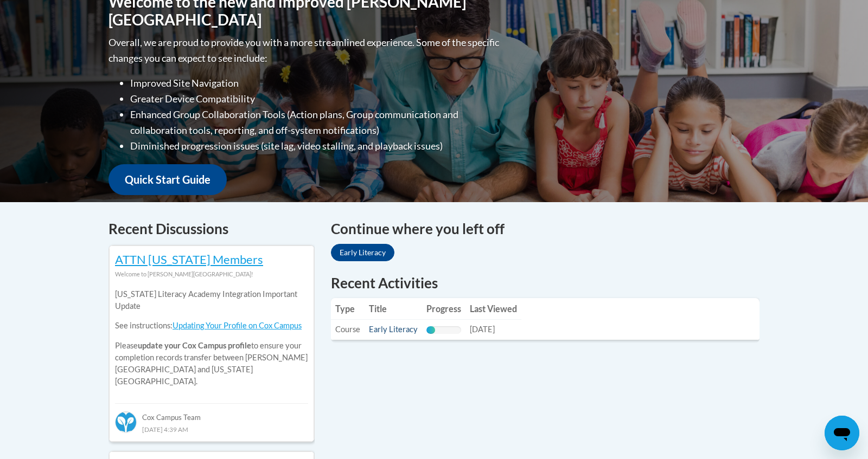 This screenshot has width=868, height=459. Describe the element at coordinates (347, 329) in the screenshot. I see `span: Course` at that location.